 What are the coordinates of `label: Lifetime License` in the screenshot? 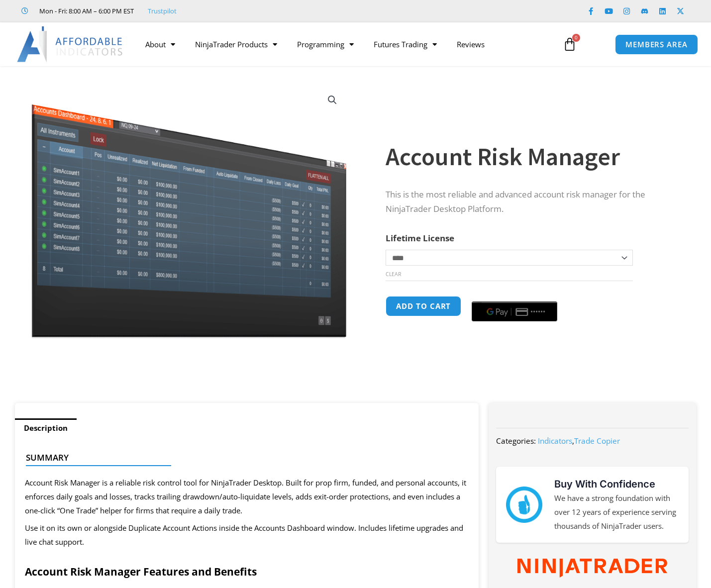 It's located at (420, 237).